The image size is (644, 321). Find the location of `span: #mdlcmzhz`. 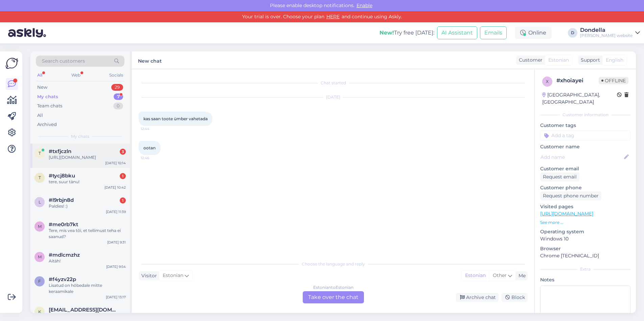

span: #mdlcmzhz is located at coordinates (64, 255).